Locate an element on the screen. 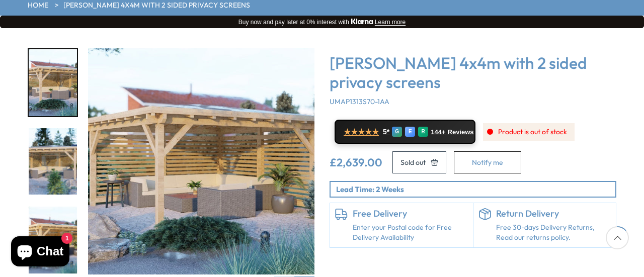  a: Enter your Postal code for Free Delivery Availability is located at coordinates (411, 232).